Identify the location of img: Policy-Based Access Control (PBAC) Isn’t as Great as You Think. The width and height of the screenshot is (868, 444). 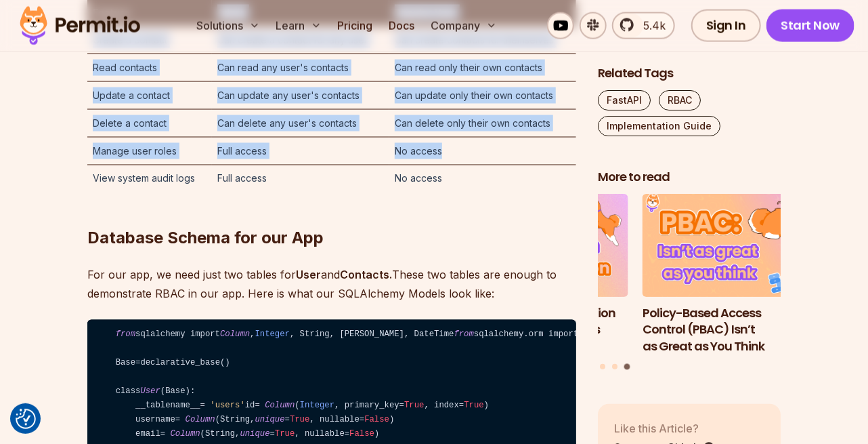
(734, 246).